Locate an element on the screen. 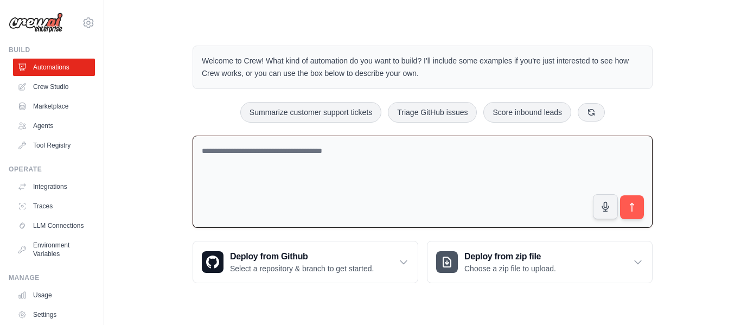 The width and height of the screenshot is (741, 325). h3: Deploy from Github is located at coordinates (302, 257).